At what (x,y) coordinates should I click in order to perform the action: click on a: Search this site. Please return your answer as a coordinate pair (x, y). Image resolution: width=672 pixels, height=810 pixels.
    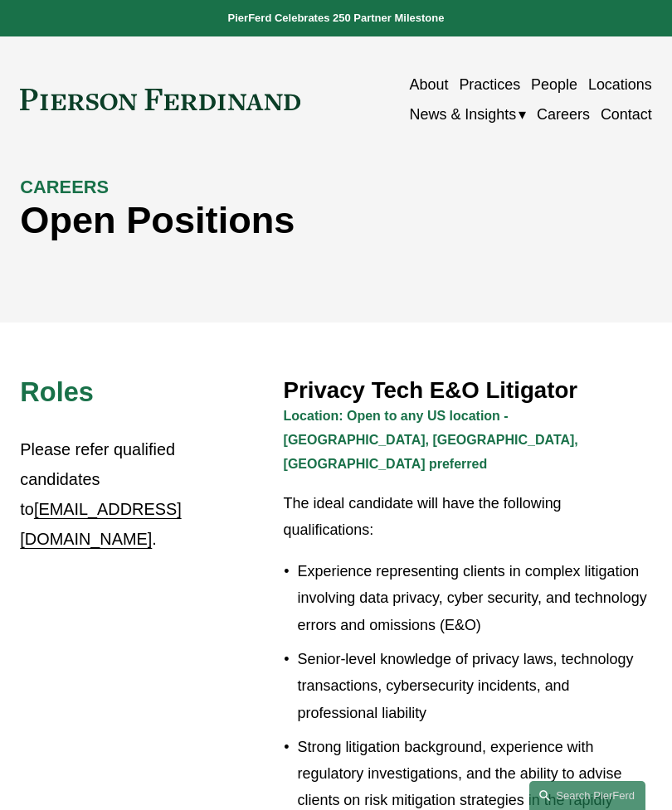
    Looking at the image, I should click on (587, 796).